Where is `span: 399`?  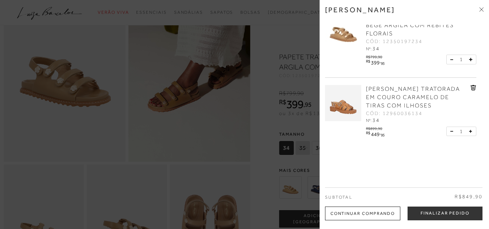 span: 399 is located at coordinates (375, 63).